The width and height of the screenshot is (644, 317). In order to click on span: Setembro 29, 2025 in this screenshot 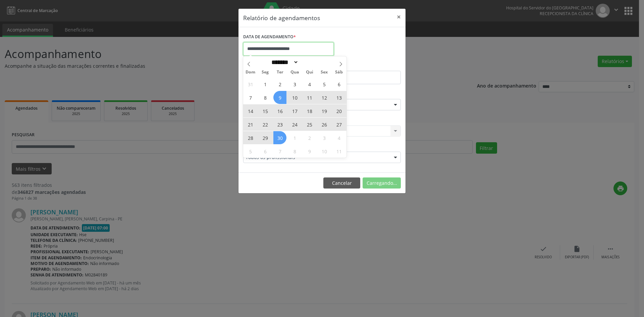, I will do `click(265, 138)`.